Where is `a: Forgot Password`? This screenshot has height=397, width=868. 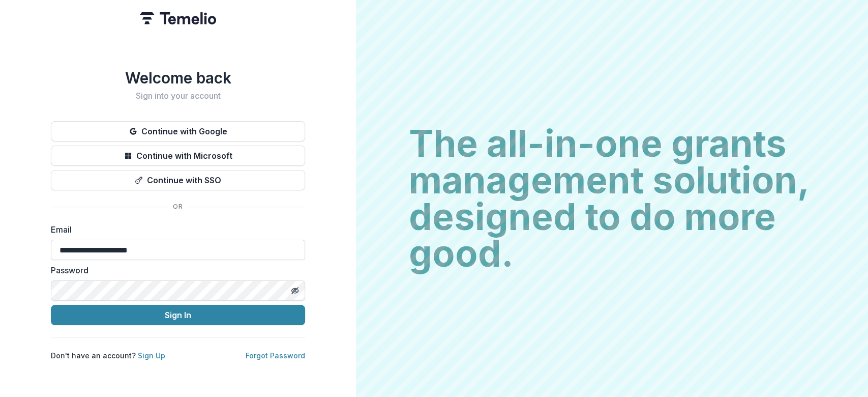
a: Forgot Password is located at coordinates (275, 355).